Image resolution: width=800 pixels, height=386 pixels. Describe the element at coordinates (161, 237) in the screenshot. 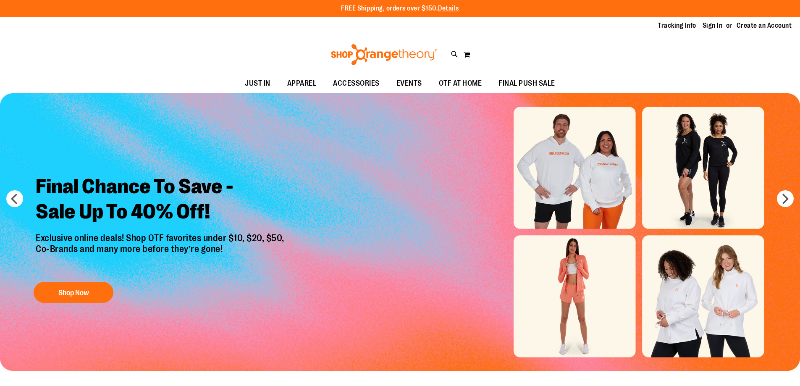

I see `a: Final Chance To Save -Sale Up To 40% Off! Exclusive online deals! Shop OTF favorites under $10, $...` at that location.